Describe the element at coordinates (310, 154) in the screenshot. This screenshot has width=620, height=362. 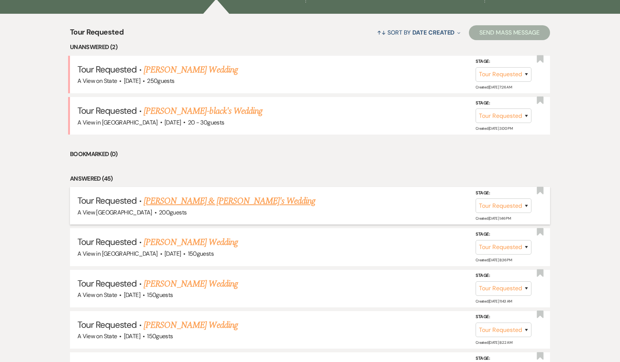
I see `li: Bookmarked (0)` at that location.